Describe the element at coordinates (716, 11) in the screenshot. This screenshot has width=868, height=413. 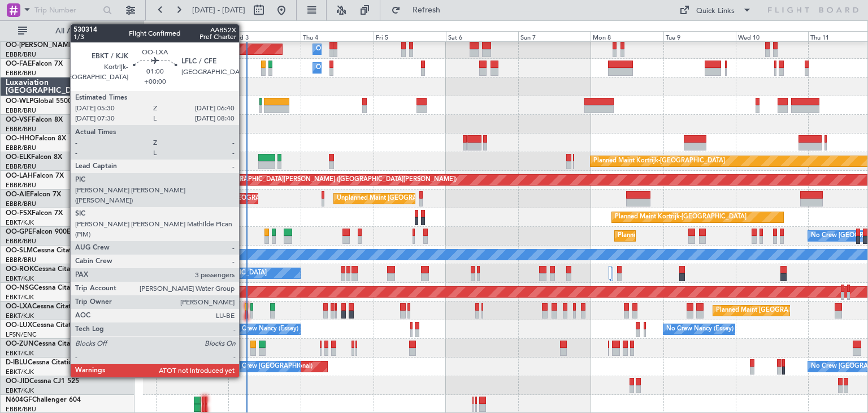
I see `div: Quick Links` at that location.